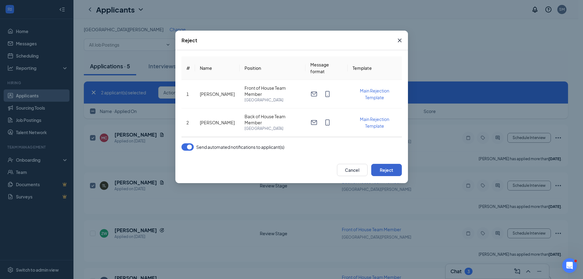  I want to click on div: Reject, so click(189, 40).